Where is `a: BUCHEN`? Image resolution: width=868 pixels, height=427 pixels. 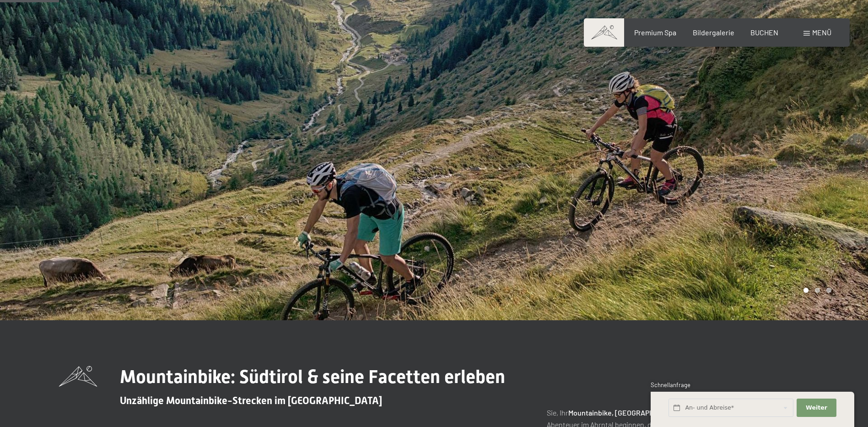 a: BUCHEN is located at coordinates (764, 32).